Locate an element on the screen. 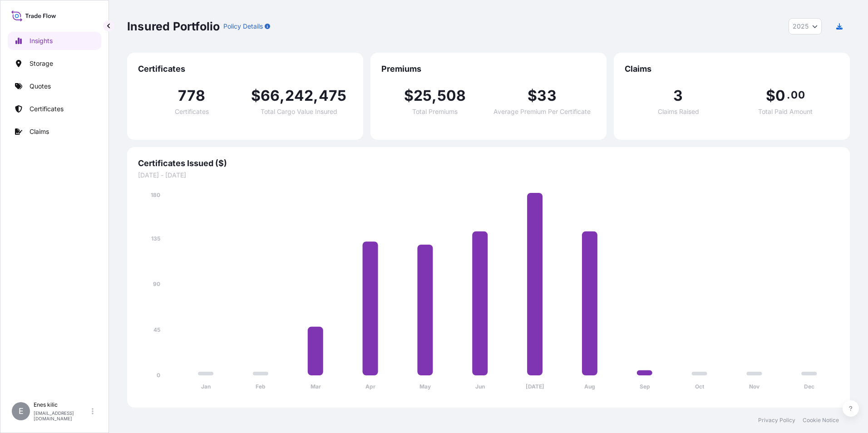 This screenshot has height=433, width=868. p: Storage is located at coordinates (41, 63).